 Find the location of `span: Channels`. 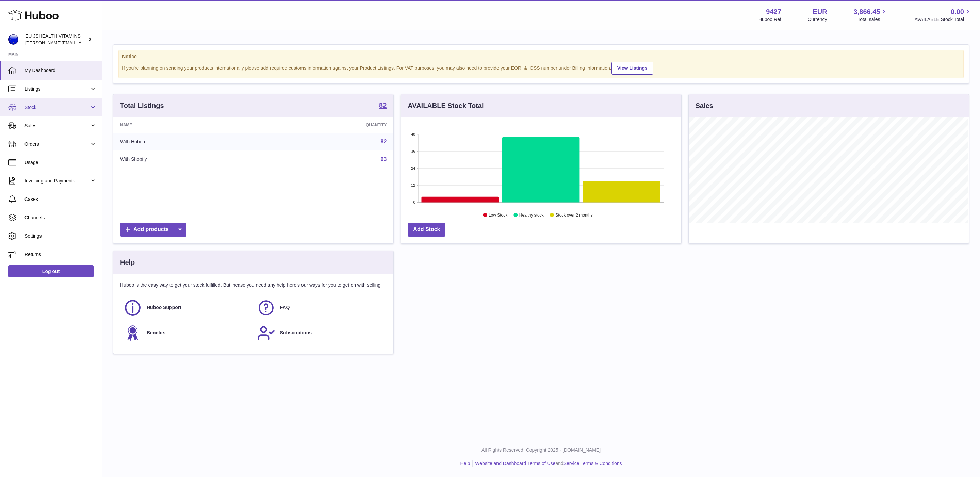

span: Channels is located at coordinates (61, 218).